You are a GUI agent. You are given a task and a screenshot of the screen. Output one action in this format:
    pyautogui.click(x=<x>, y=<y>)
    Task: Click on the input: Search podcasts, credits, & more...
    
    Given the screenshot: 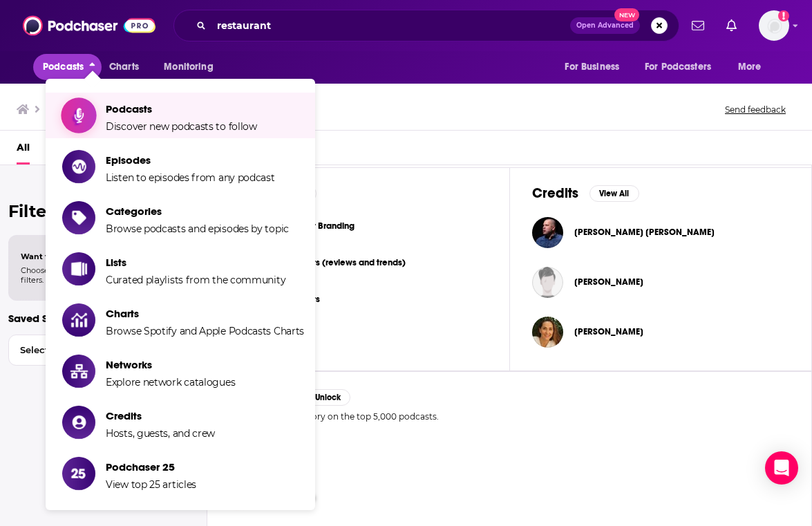 What is the action you would take?
    pyautogui.click(x=391, y=26)
    